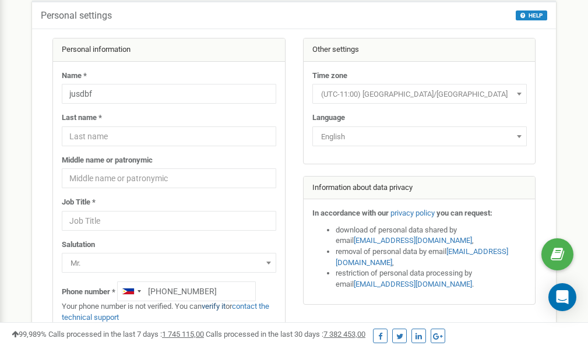 The image size is (588, 349). Describe the element at coordinates (169, 312) in the screenshot. I see `p: Your phone number is not verified. You can or` at that location.